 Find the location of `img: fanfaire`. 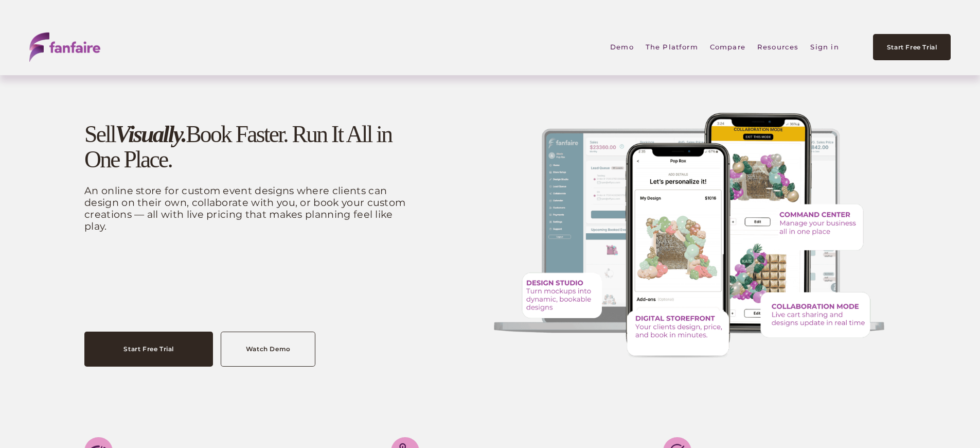

img: fanfaire is located at coordinates (65, 46).